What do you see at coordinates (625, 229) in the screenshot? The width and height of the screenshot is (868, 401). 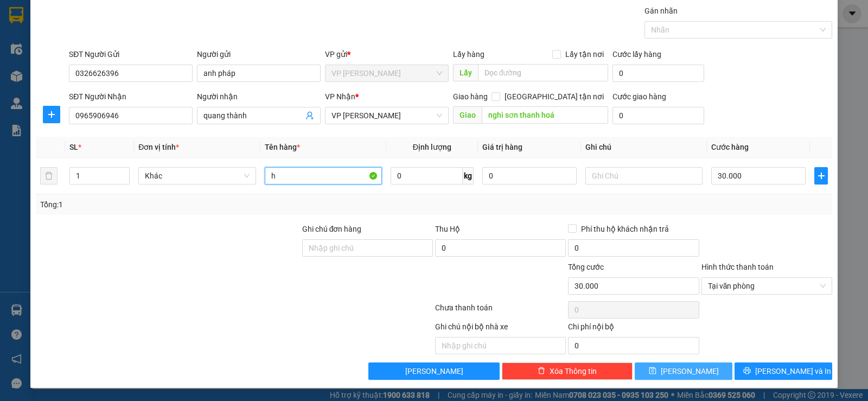 I see `span: Phí thu hộ khách nhận trả` at bounding box center [625, 229].